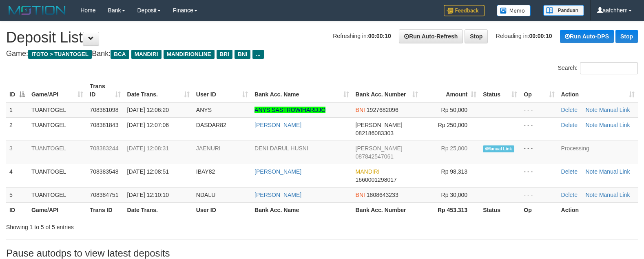 The height and width of the screenshot is (259, 644). I want to click on h1: Deposit List, so click(322, 37).